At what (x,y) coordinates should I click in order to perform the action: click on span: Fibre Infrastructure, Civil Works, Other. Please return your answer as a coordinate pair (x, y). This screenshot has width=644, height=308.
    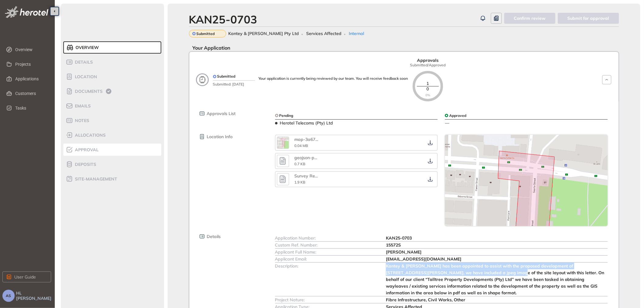
    Looking at the image, I should click on (425, 300).